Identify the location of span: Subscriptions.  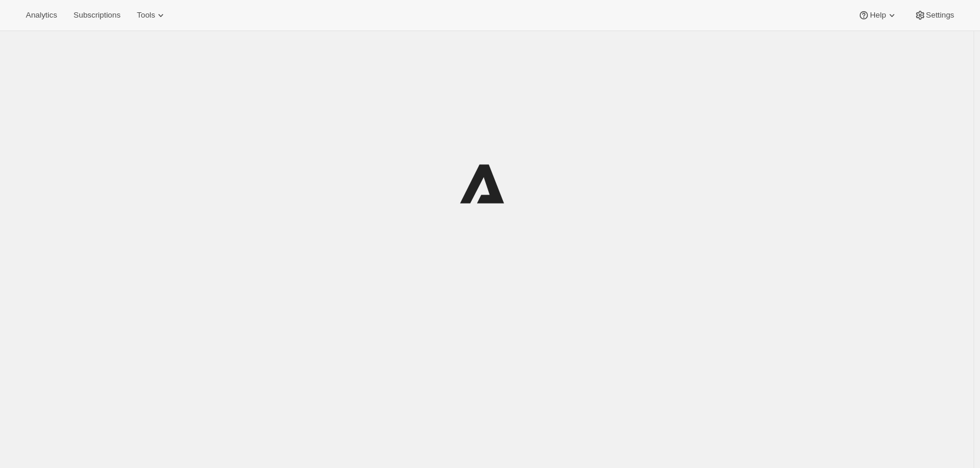
(97, 15).